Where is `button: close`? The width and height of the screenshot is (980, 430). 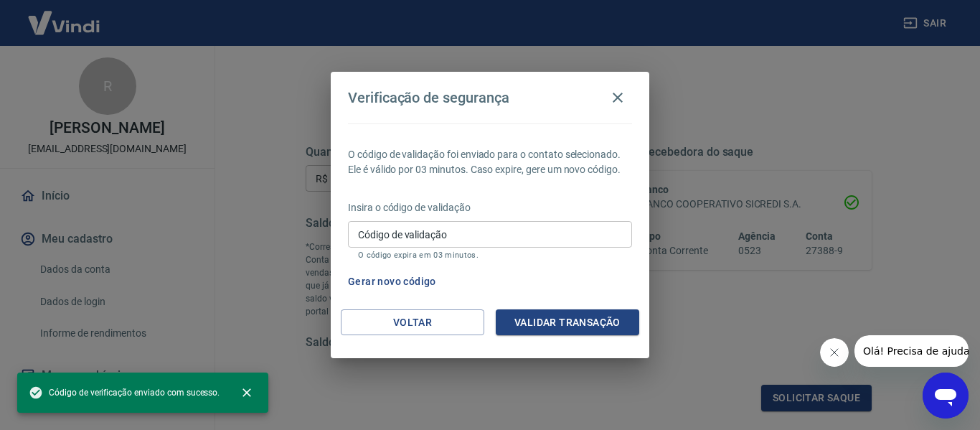
button: close is located at coordinates (246, 393).